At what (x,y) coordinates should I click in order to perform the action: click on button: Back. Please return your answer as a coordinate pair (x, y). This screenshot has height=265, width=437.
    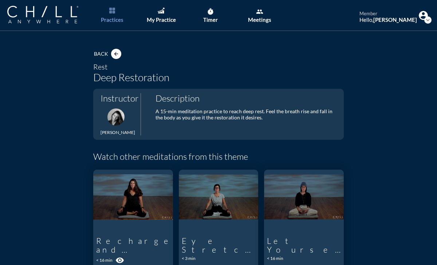
    Looking at the image, I should click on (109, 54).